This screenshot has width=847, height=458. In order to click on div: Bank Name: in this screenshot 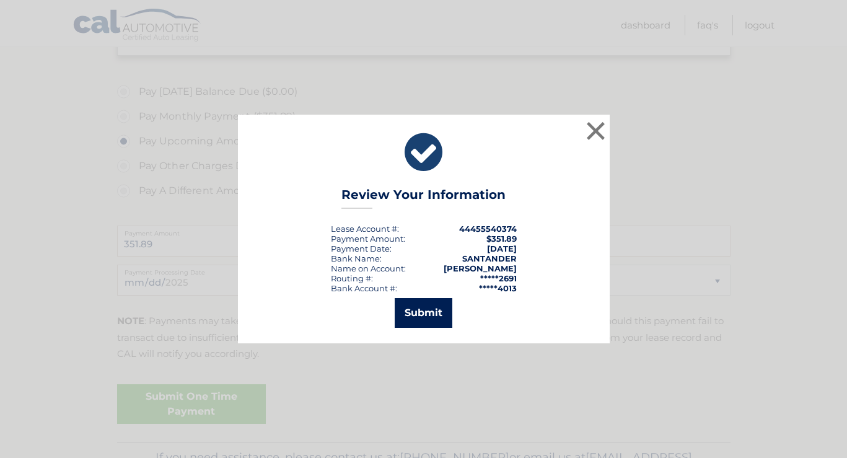, I will do `click(356, 258)`.